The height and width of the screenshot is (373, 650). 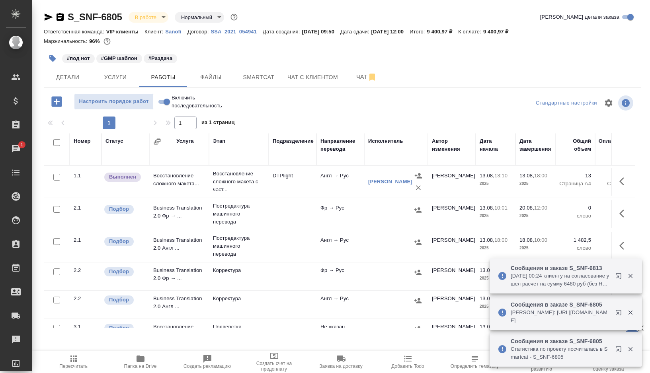 What do you see at coordinates (78, 58) in the screenshot?
I see `p: #под нот` at bounding box center [78, 58].